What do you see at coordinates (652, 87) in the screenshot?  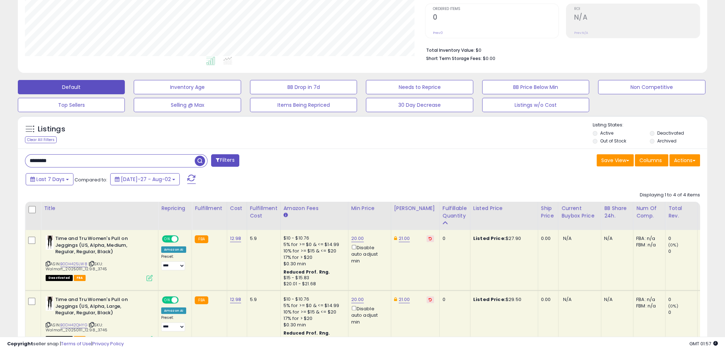 I see `button: Non Competitive` at bounding box center [652, 87].